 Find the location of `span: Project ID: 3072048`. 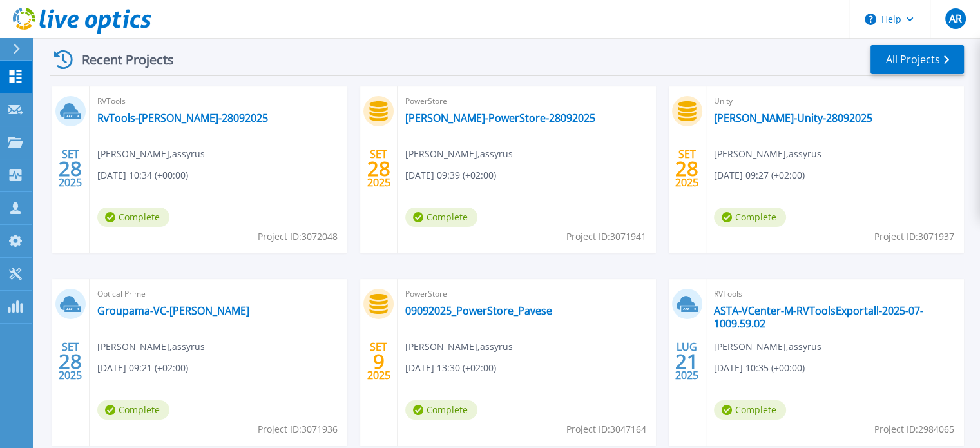

span: Project ID: 3072048 is located at coordinates (297, 237).